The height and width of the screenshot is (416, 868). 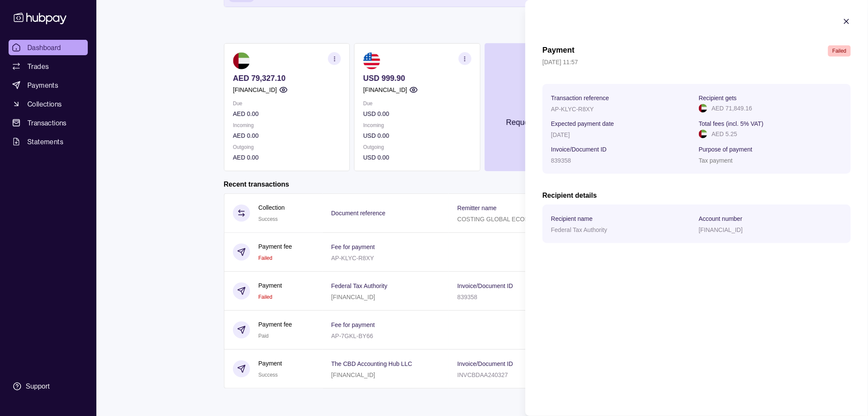 What do you see at coordinates (721, 219) in the screenshot?
I see `p: Account number` at bounding box center [721, 219].